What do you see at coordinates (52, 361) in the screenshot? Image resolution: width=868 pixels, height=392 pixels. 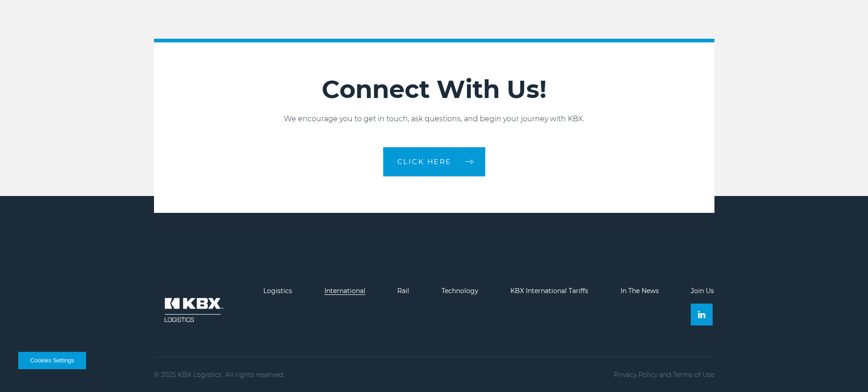 I see `button: Cookies Settings` at bounding box center [52, 361].